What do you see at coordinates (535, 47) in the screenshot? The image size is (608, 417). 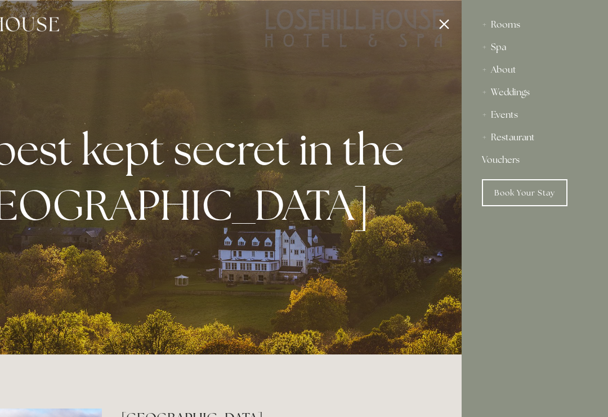 I see `div: Spa` at bounding box center [535, 47].